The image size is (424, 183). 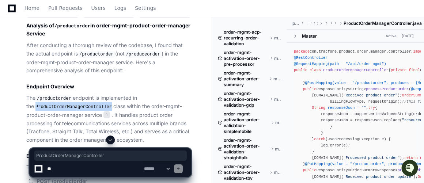 What do you see at coordinates (70, 35) in the screenshot?
I see `div: Welcome` at bounding box center [70, 35].